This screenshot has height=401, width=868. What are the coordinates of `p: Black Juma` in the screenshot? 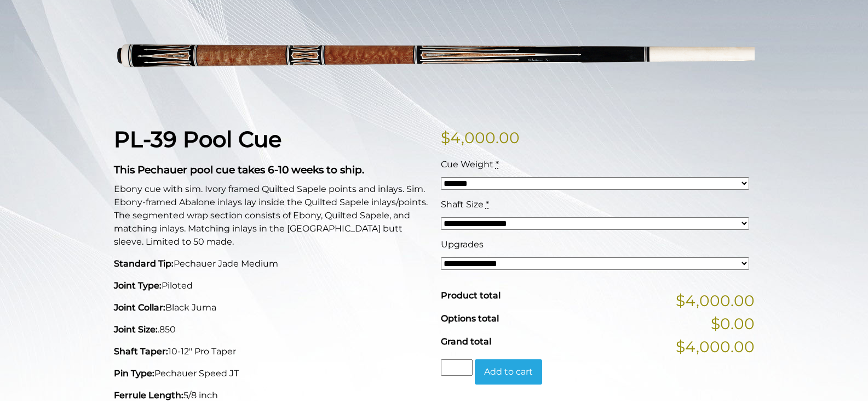 It's located at (271, 308).